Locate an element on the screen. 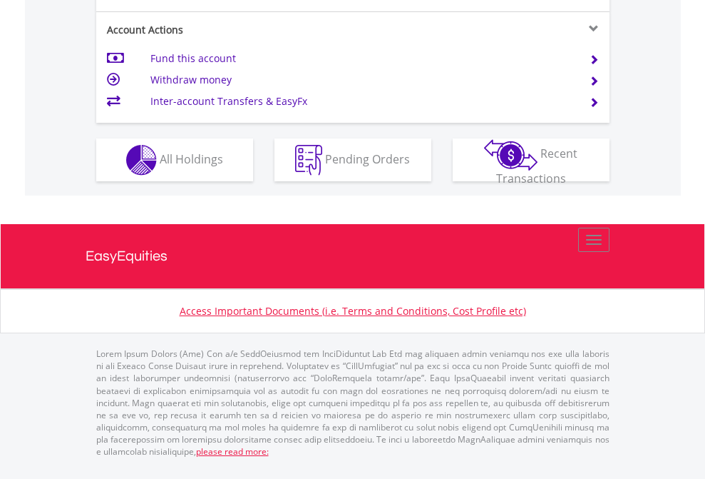  img: transactions-zar-wht.png is located at coordinates (511, 155).